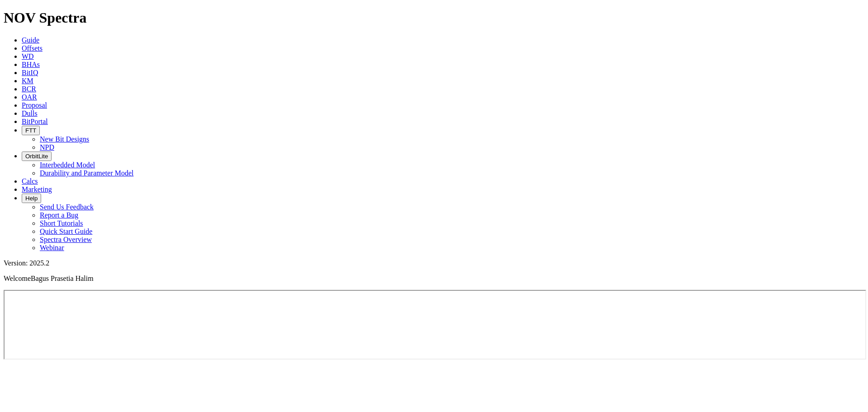  What do you see at coordinates (64, 139) in the screenshot?
I see `a: New Bit Designs` at bounding box center [64, 139].